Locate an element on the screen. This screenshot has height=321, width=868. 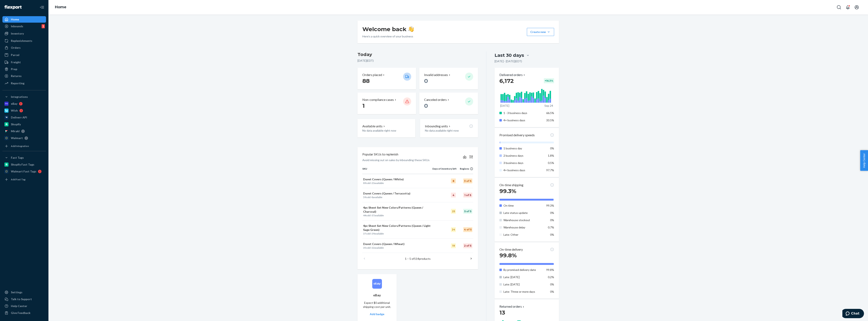
p: Late: Other is located at coordinates (523, 235).